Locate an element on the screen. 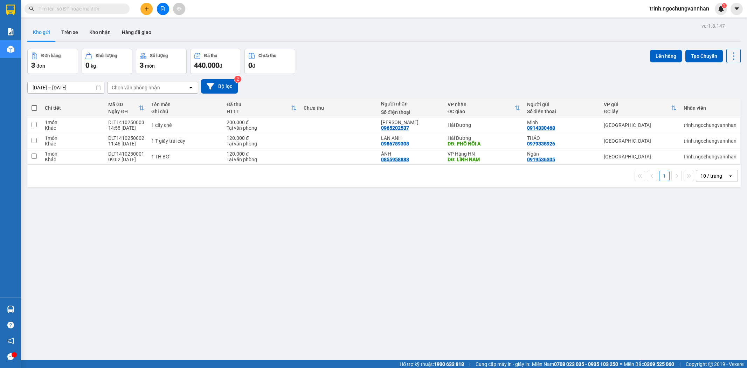 The image size is (747, 368). div: DLT1410250003 is located at coordinates (126, 122).